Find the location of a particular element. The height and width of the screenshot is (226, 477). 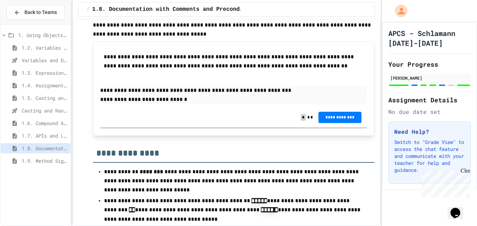

span: 1.5. Casting and Ranges of Values is located at coordinates (45, 98).